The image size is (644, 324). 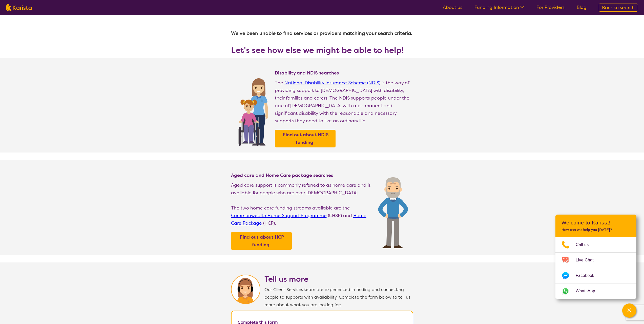 I want to click on b: Find out about NDIS funding, so click(x=306, y=138).